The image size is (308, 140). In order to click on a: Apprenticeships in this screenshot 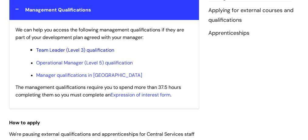, I will do `click(228, 33)`.